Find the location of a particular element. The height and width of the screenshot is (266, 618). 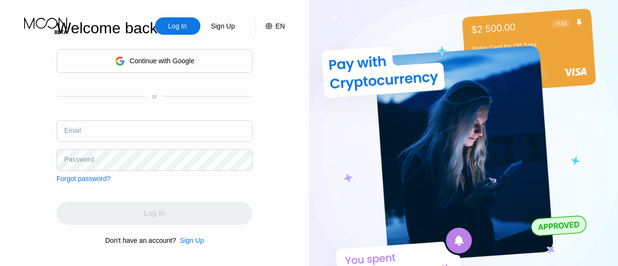

div: Password is located at coordinates (79, 159).